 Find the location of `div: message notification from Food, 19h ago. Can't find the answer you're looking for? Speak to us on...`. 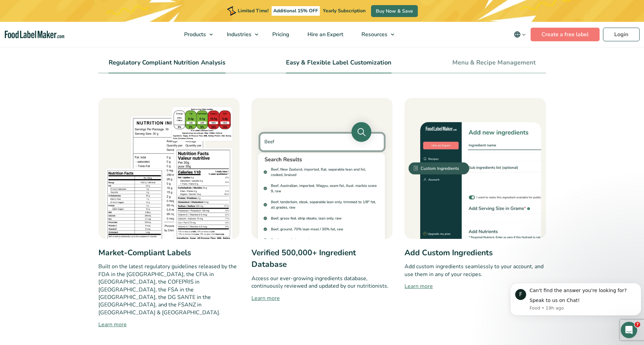

div: message notification from Food, 19h ago. Can't find the answer you're looking for? Speak to us on... is located at coordinates (68, 27).